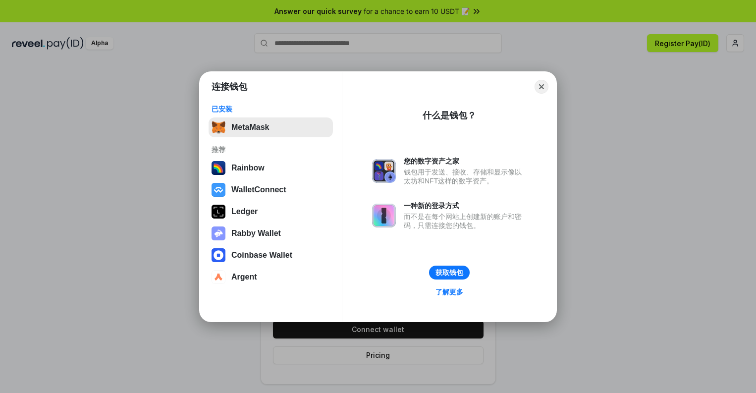 The image size is (756, 393). I want to click on h1: 连接钱包, so click(229, 87).